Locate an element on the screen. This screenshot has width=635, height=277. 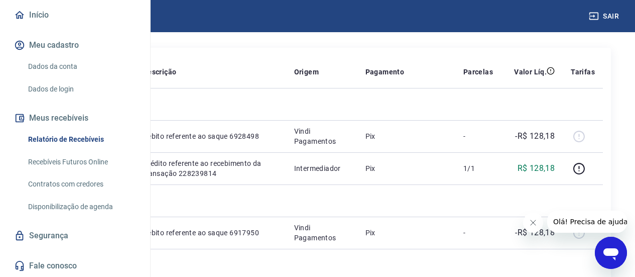
p: Valor Líq. is located at coordinates (530, 72).